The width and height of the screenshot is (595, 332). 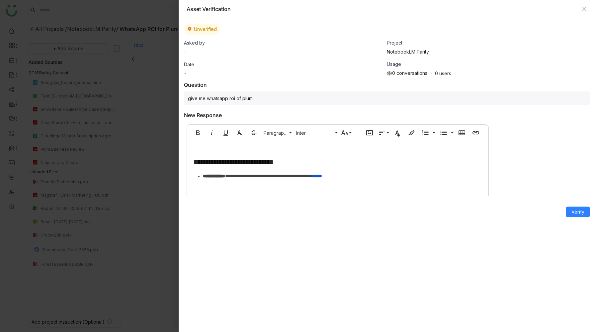 What do you see at coordinates (462, 133) in the screenshot?
I see `button: Insert Table` at bounding box center [462, 133].